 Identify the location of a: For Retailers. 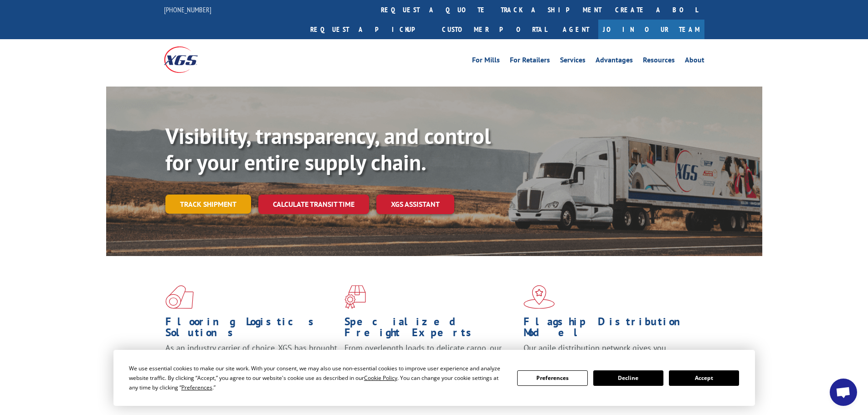
(530, 62).